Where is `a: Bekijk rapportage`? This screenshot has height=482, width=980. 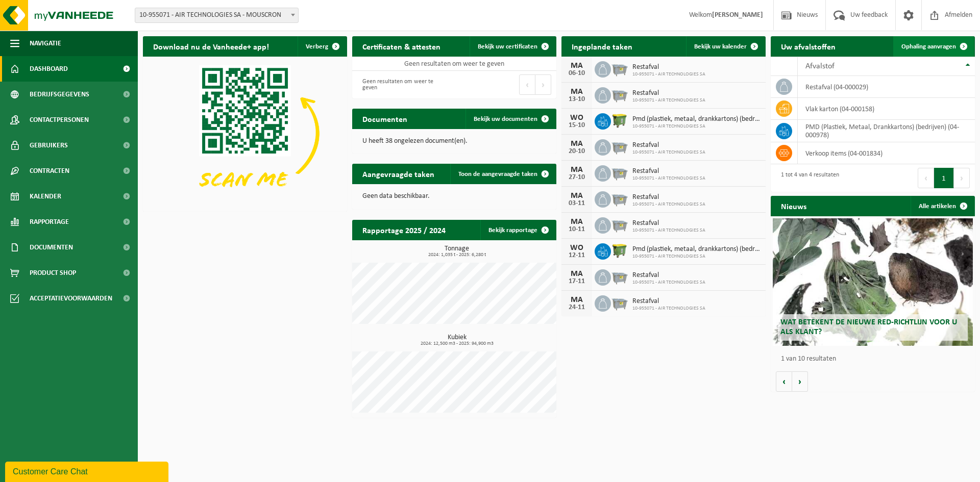
a: Bekijk rapportage is located at coordinates (518, 230).